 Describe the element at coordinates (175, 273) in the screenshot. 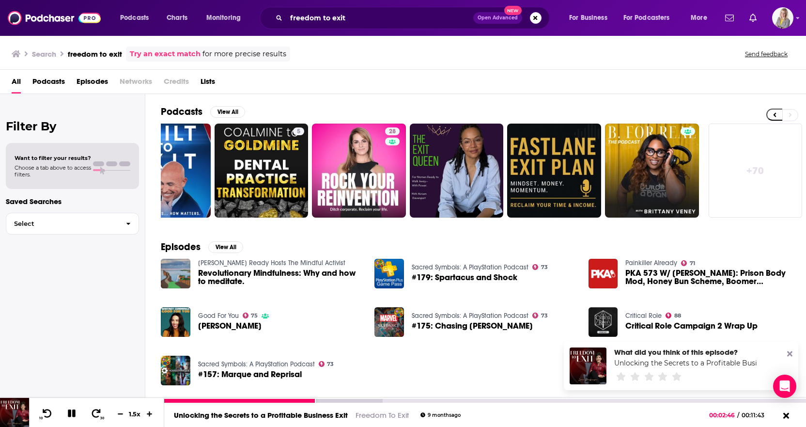

I see `img: Revolutionary Mindfulness: Why and how to meditate.` at that location.